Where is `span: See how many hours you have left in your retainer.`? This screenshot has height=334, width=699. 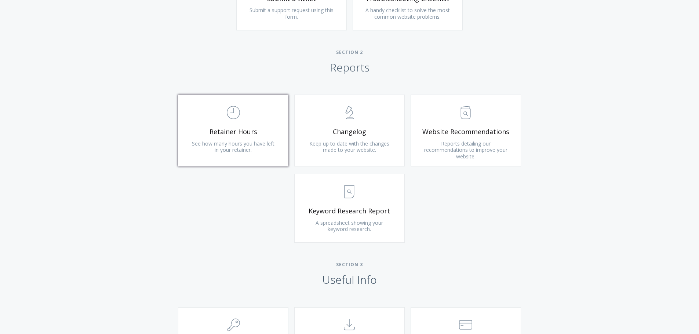 span: See how many hours you have left in your retainer. is located at coordinates (233, 147).